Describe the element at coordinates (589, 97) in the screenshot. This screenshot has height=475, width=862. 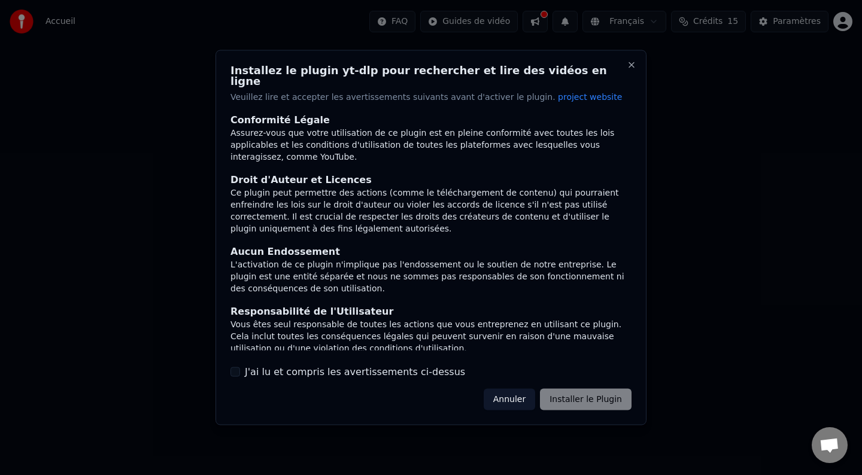
I see `span: project website` at that location.